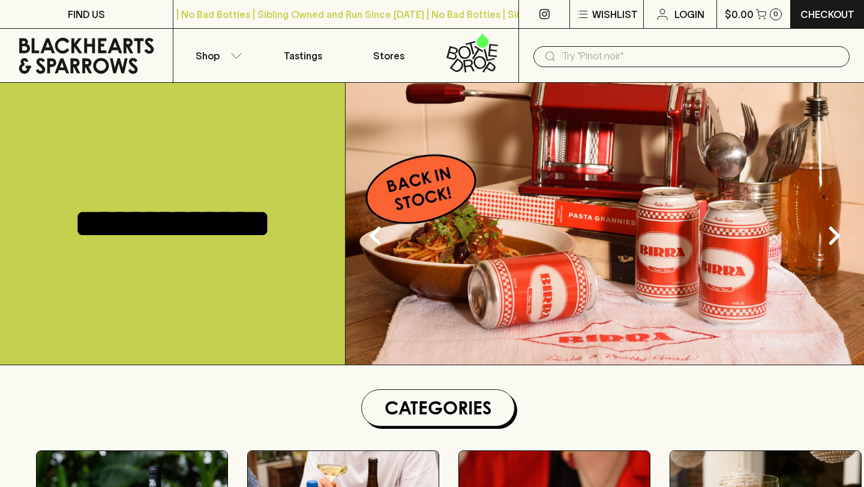  Describe the element at coordinates (86, 14) in the screenshot. I see `p: FIND US` at that location.